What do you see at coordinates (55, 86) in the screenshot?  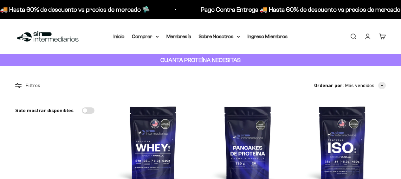 I see `div: Filtros` at bounding box center [55, 86].